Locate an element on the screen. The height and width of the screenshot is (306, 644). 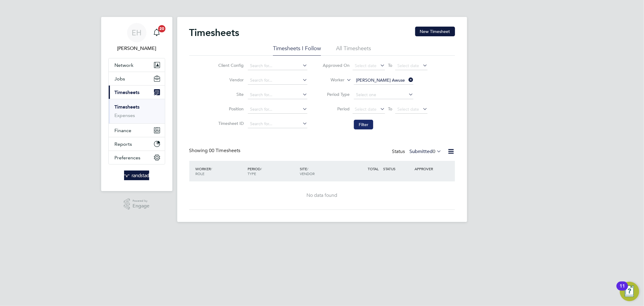
span: Finance is located at coordinates (123, 130).